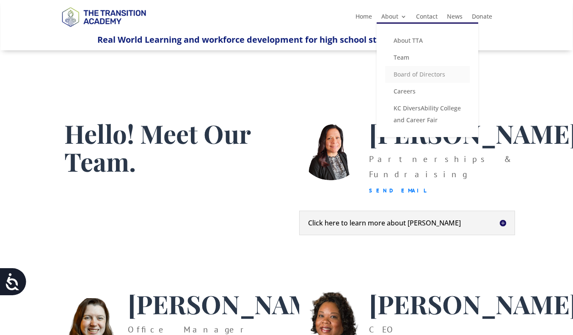 This screenshot has height=335, width=573. Describe the element at coordinates (427, 74) in the screenshot. I see `a: Board of Directors` at that location.